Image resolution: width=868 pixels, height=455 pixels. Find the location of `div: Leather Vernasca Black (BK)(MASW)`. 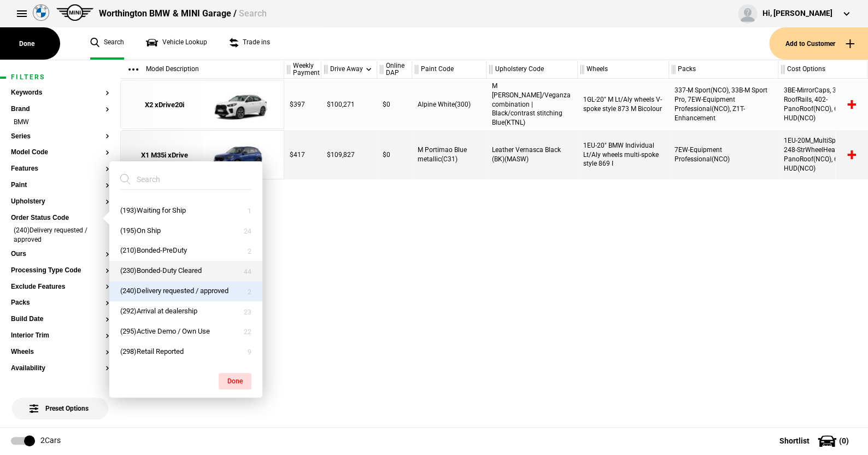

div: Leather Vernasca Black (BK)(MASW) is located at coordinates (532, 155).